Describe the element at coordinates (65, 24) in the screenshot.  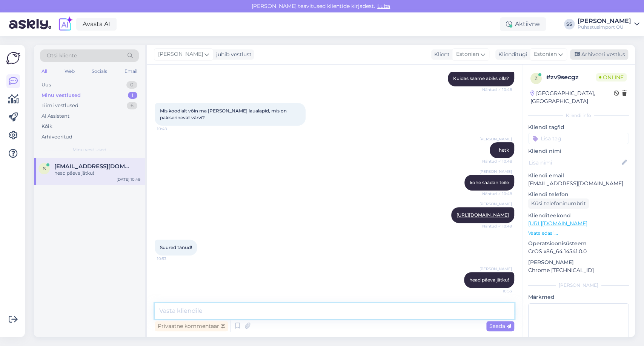
I see `img: explore-ai` at that location.